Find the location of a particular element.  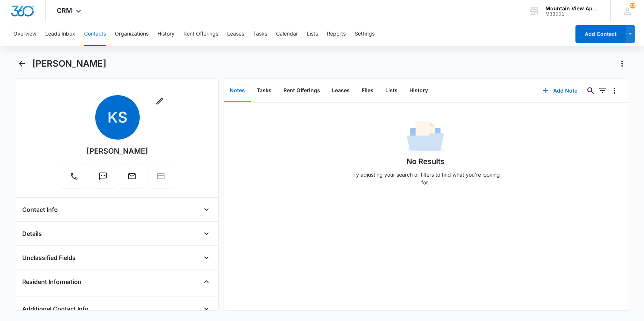

h4: Contact Info is located at coordinates (40, 210).